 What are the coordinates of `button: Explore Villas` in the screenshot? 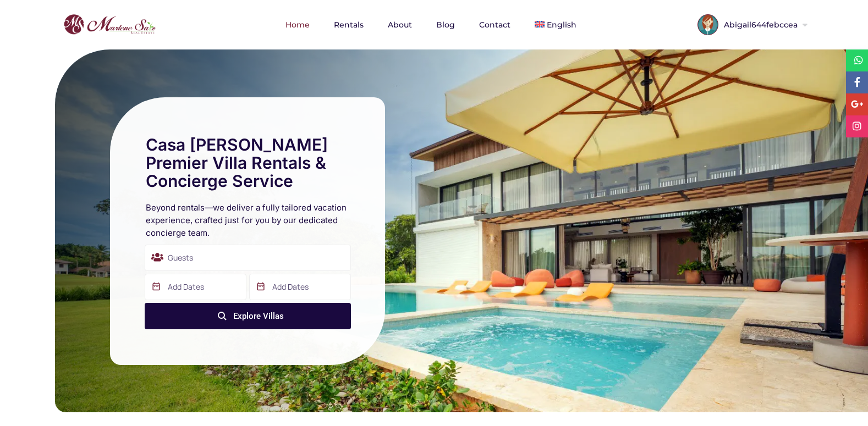 It's located at (247, 316).